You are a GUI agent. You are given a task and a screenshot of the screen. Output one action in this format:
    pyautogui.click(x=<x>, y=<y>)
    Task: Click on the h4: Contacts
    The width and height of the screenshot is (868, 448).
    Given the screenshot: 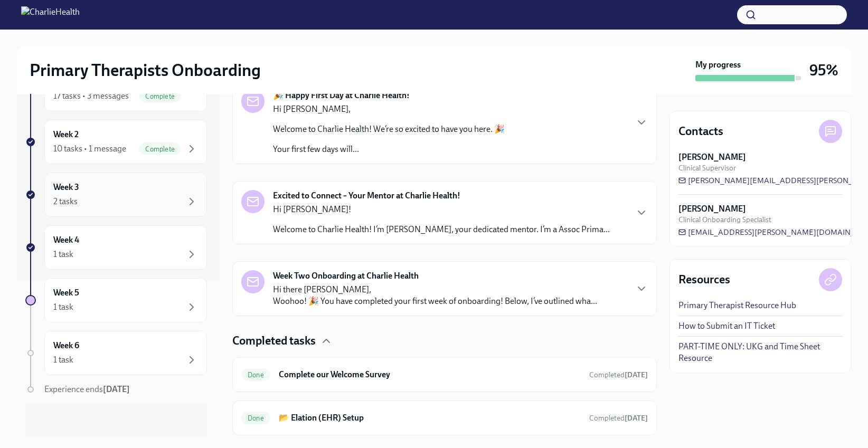 What is the action you would take?
    pyautogui.click(x=700, y=131)
    